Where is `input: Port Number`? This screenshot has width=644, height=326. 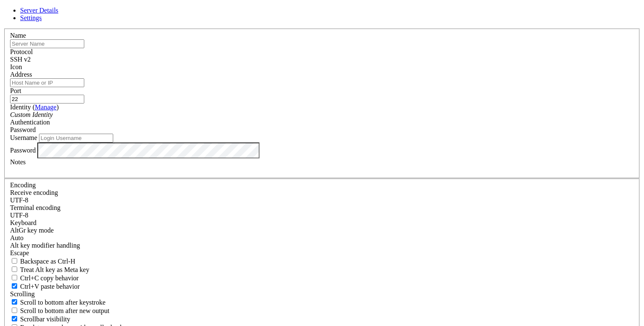 input: Port Number is located at coordinates (47, 99).